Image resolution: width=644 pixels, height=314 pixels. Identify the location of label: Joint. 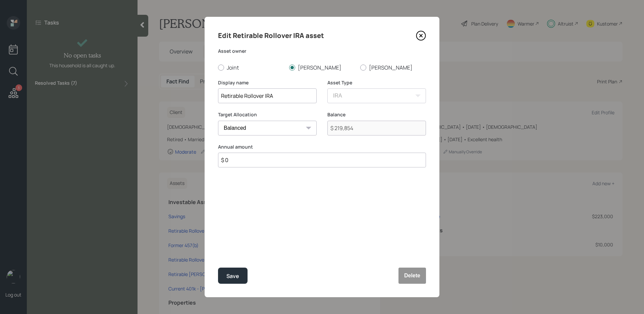
(251, 68).